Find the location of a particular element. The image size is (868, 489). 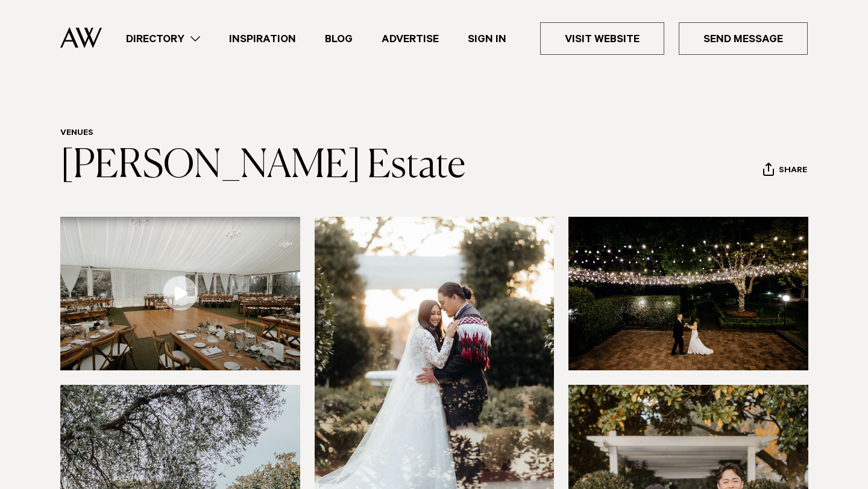

a: Blog is located at coordinates (339, 39).